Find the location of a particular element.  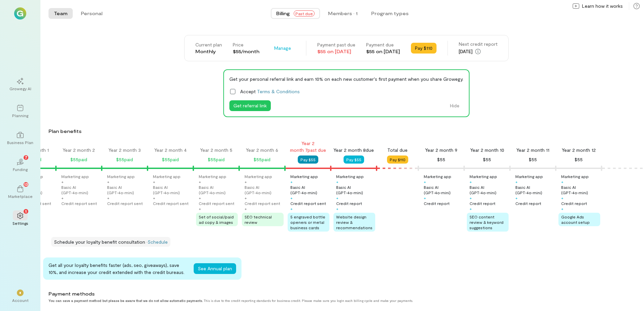

div: Account is located at coordinates (20, 301).